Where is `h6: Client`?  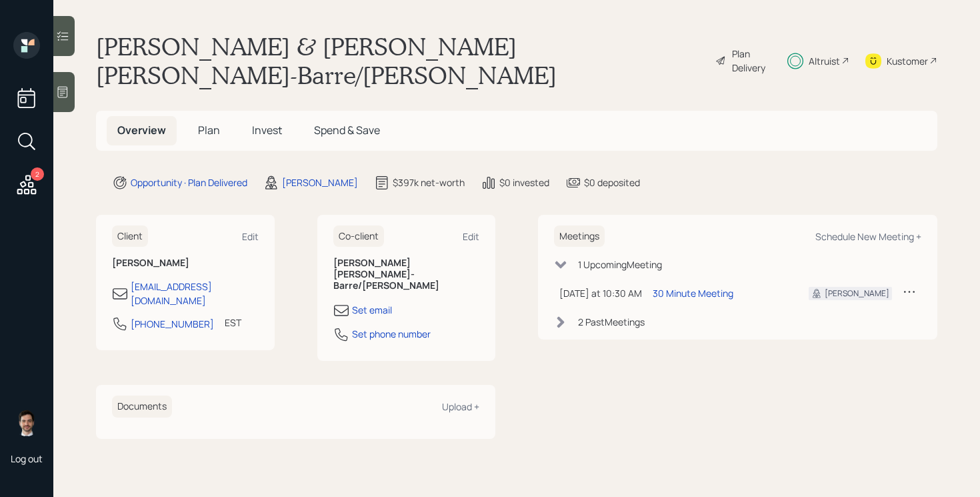
h6: Client is located at coordinates (130, 236).